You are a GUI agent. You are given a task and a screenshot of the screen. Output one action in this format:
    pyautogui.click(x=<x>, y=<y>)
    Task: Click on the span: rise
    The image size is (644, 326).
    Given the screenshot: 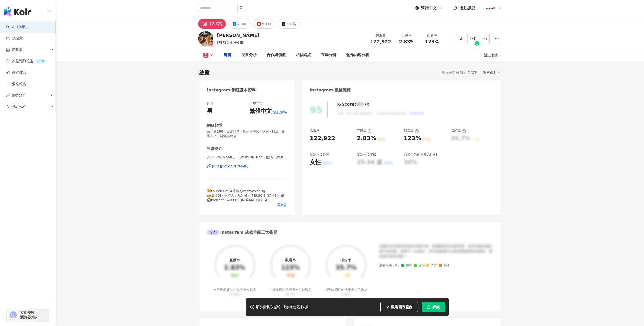 What is the action you would take?
    pyautogui.click(x=8, y=95)
    